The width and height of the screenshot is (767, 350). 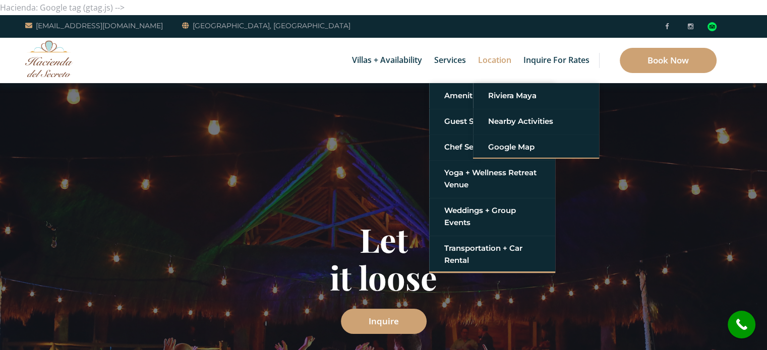 I want to click on div: Read traveler reviews on Tripadvisor, so click(x=712, y=27).